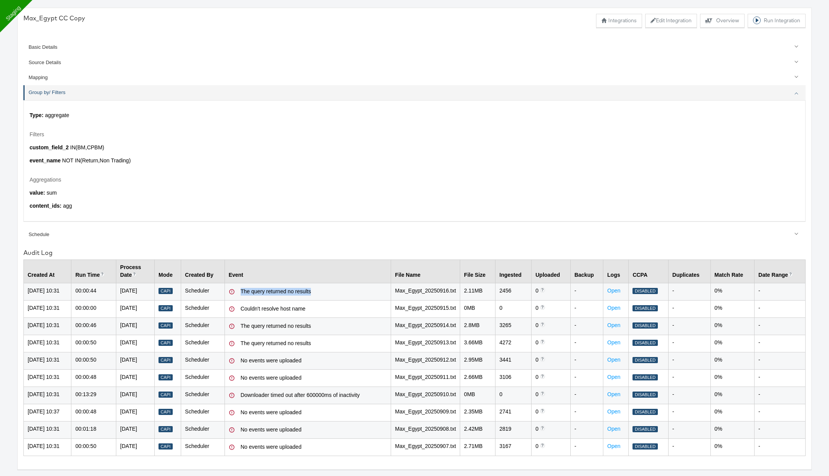 This screenshot has height=476, width=829. What do you see at coordinates (426, 326) in the screenshot?
I see `td: Max_Egypt_20250914.txt` at bounding box center [426, 326].